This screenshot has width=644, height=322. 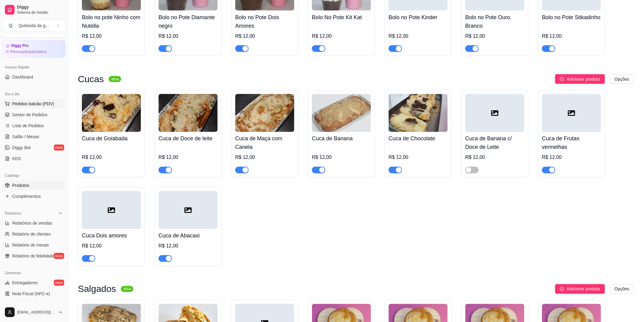 I want to click on a: Nota Fiscal (NFC-e), so click(x=34, y=294).